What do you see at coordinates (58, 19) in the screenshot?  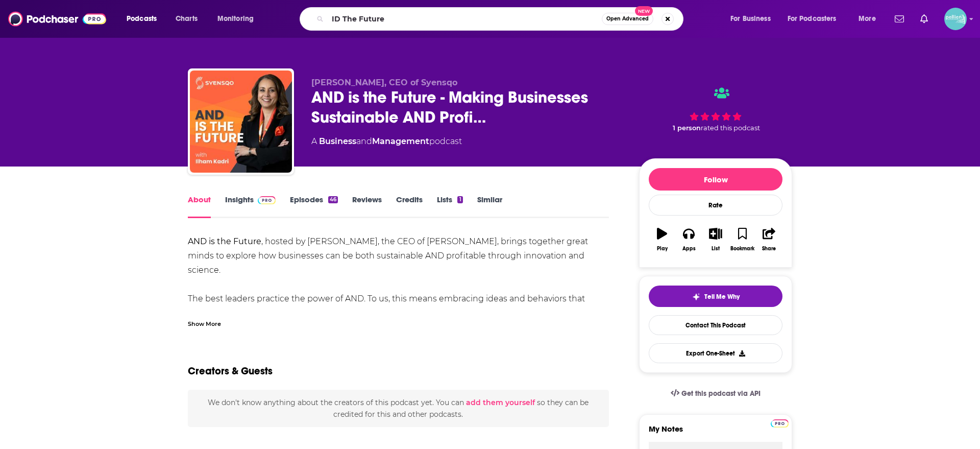 I see `a: Podchaser - Follow, Share and Rate Podcasts` at bounding box center [58, 19].